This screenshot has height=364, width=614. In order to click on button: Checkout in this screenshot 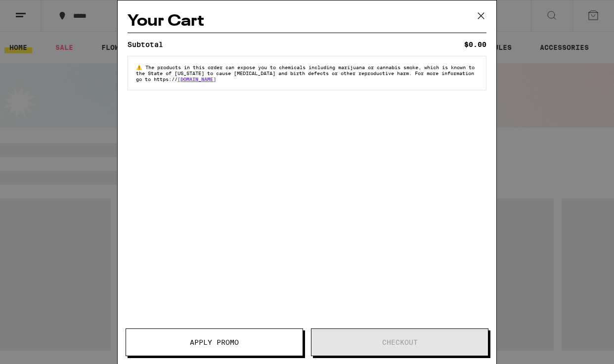, I will do `click(399, 342)`.